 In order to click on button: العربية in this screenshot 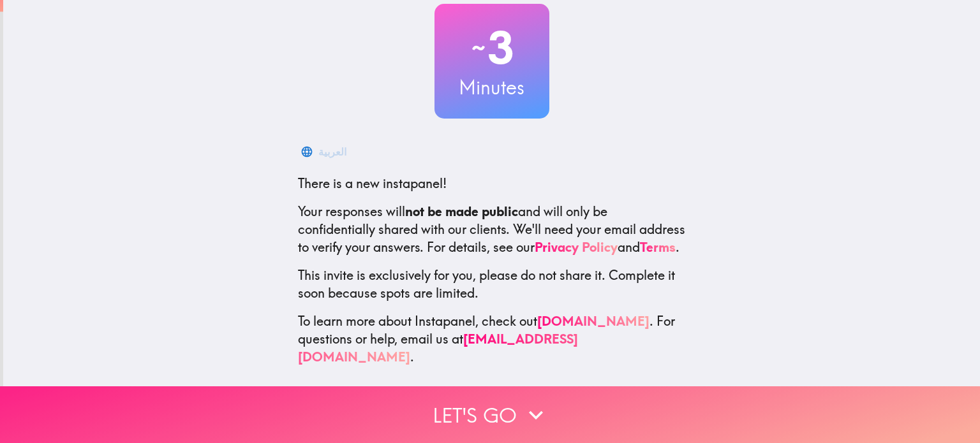, I will do `click(324, 152)`.